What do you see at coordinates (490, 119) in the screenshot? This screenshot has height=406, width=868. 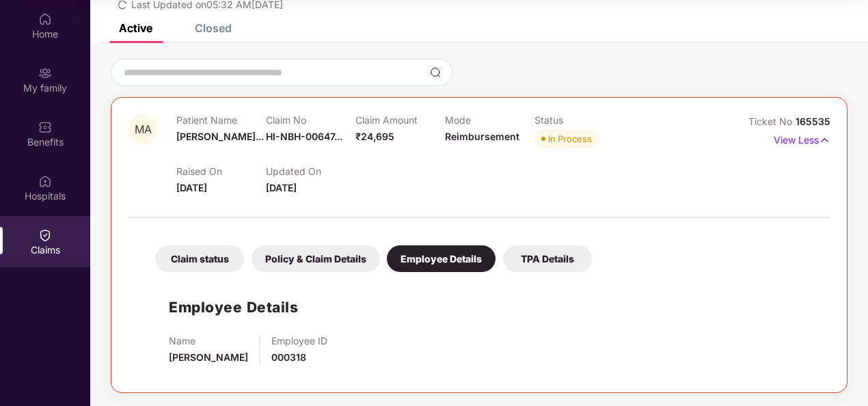 I see `p: Mode` at bounding box center [490, 119].